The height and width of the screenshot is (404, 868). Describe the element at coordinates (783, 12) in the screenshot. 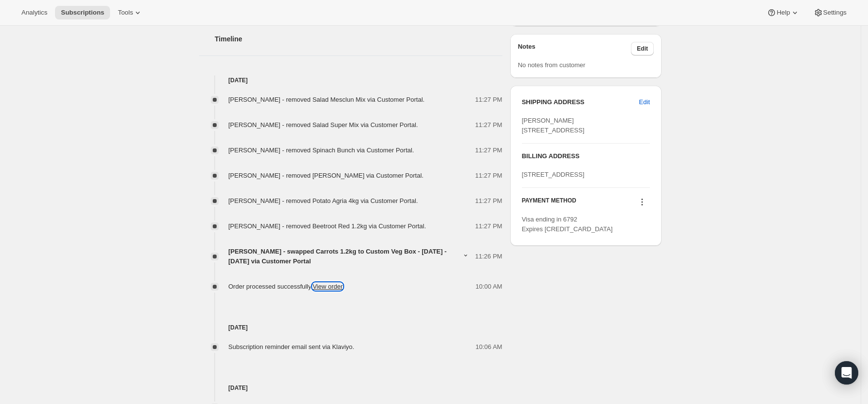

I see `span: Help` at that location.